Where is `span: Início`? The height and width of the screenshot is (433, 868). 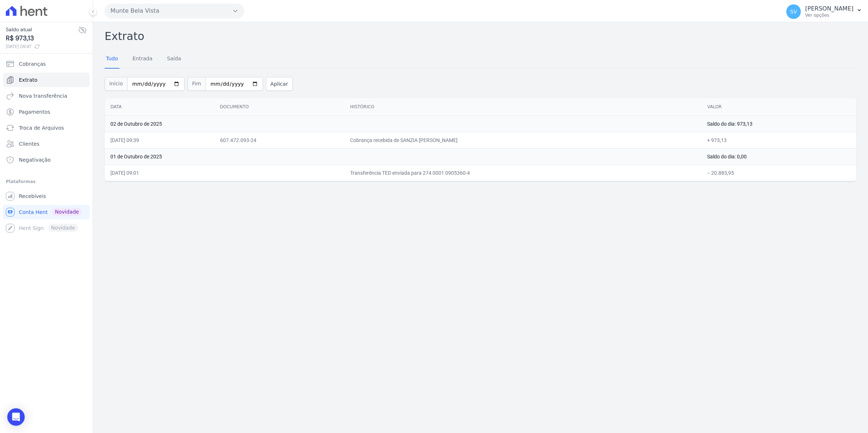 span: Início is located at coordinates (116, 84).